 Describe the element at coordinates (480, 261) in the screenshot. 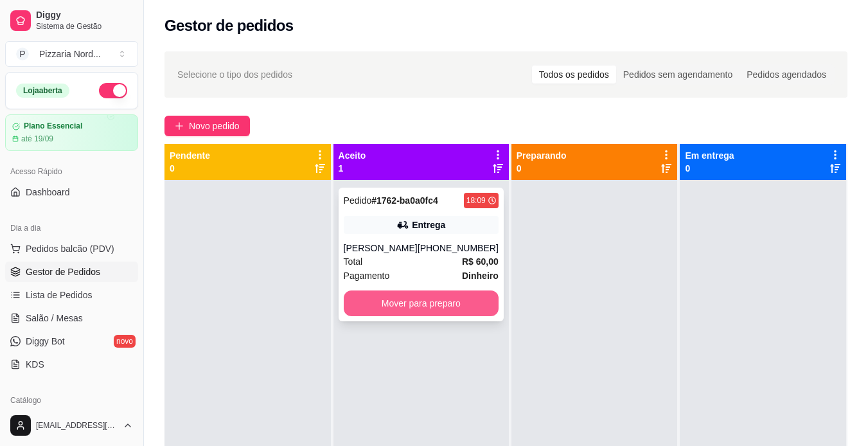

I see `strong: R$ 60,00` at that location.